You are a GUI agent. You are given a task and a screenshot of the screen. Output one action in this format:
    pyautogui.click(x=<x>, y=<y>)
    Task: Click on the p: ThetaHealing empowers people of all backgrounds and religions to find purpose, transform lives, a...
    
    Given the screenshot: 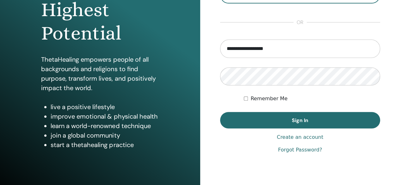 What is the action you would take?
    pyautogui.click(x=100, y=74)
    